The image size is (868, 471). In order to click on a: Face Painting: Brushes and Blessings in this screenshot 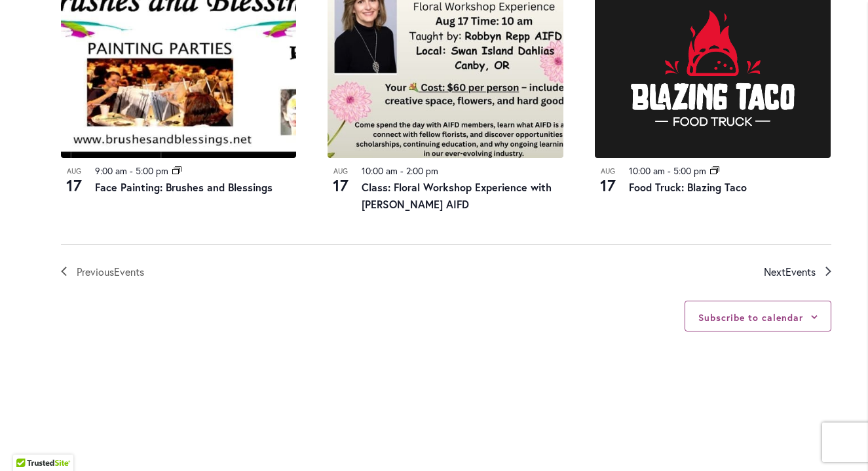, I will do `click(183, 187)`.